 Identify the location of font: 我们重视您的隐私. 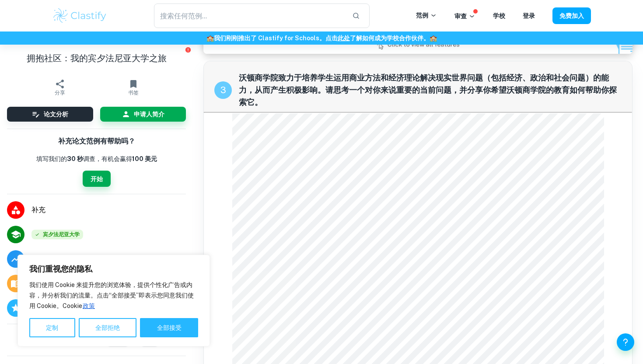
(61, 268).